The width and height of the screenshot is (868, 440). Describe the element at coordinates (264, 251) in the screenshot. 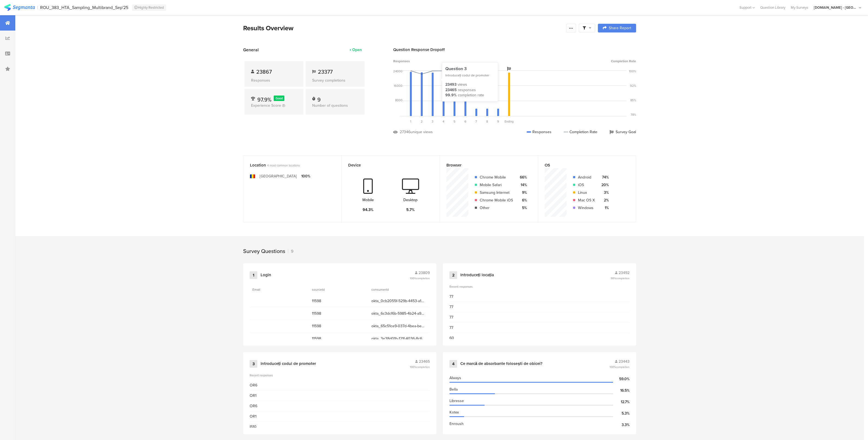

I see `div: Survey Questions` at that location.